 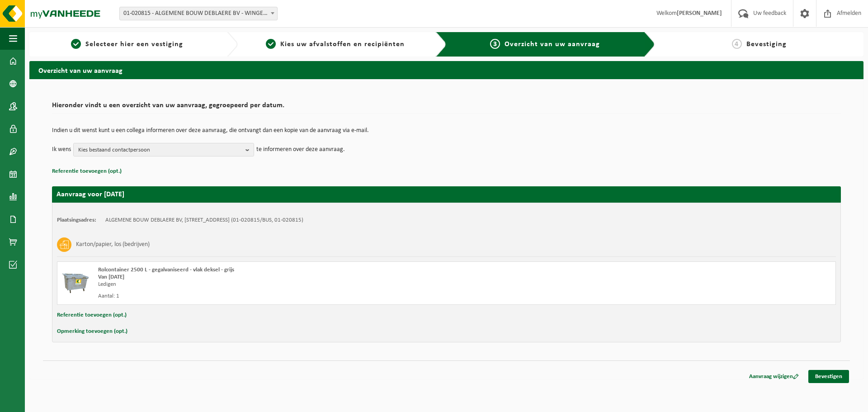 What do you see at coordinates (774, 376) in the screenshot?
I see `a: Aanvraag wijzigen` at bounding box center [774, 376].